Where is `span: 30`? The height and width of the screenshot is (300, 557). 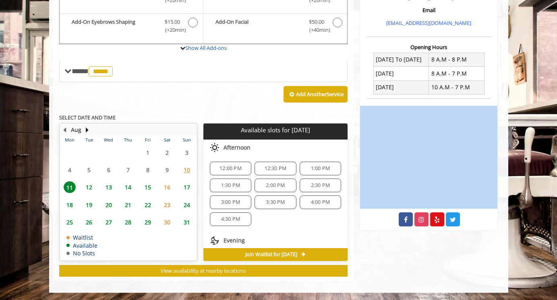
span: 30 is located at coordinates (167, 222).